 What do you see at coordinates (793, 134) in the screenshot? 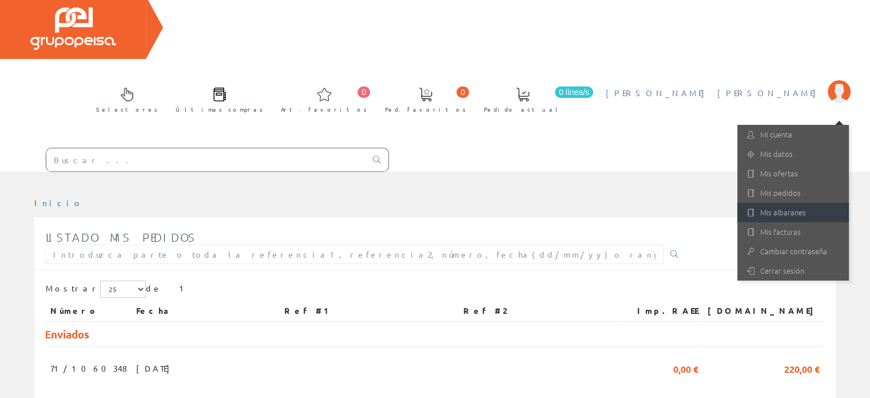
I see `a: Mi cuenta` at bounding box center [793, 134].